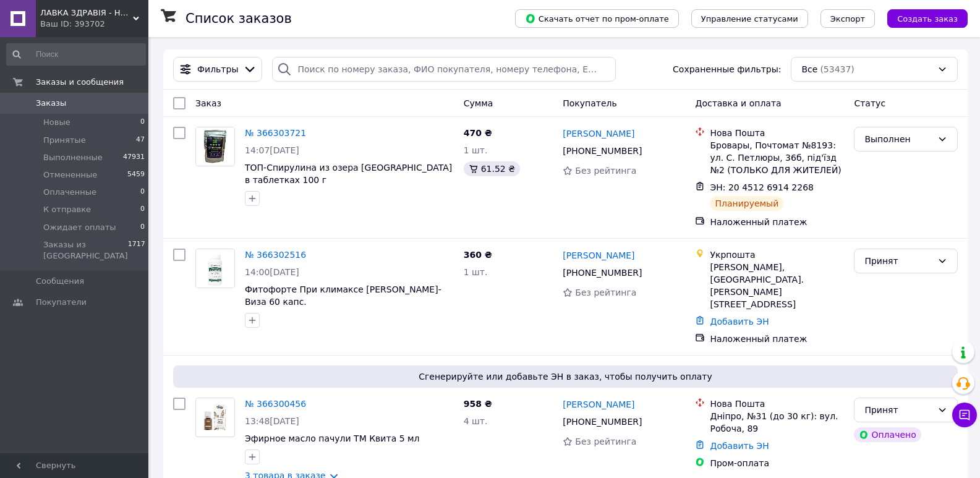  What do you see at coordinates (478, 404) in the screenshot?
I see `span: 958 ₴` at bounding box center [478, 404].